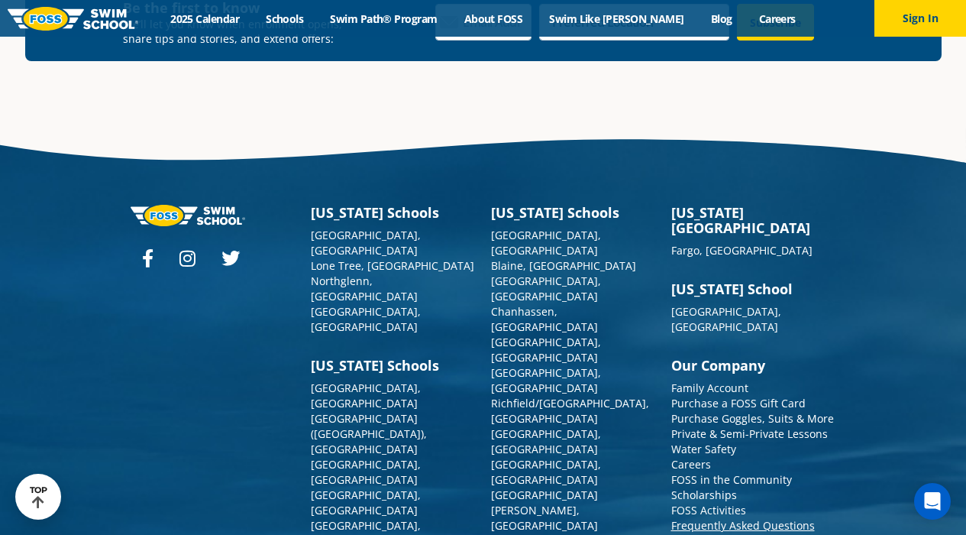  I want to click on a: FOSS Activities, so click(709, 510).